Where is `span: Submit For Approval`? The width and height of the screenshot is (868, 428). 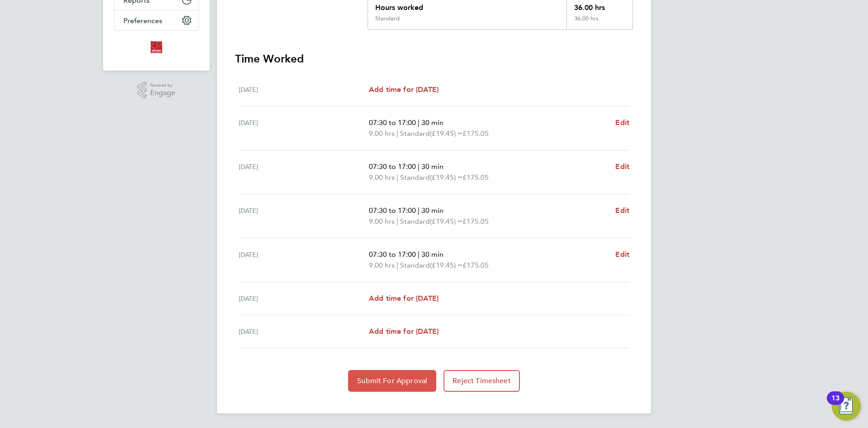
span: Submit For Approval is located at coordinates (392, 381).